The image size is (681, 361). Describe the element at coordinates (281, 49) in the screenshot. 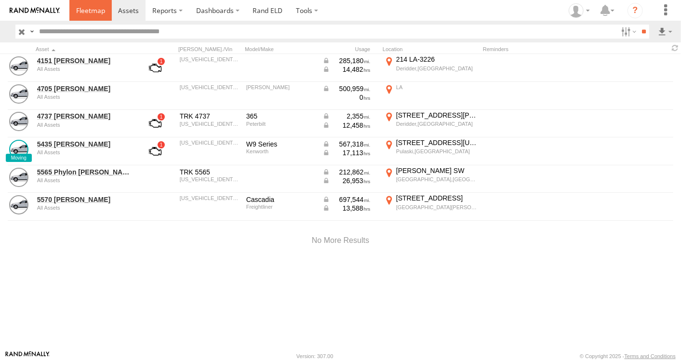

I see `div: Model/Make` at that location.